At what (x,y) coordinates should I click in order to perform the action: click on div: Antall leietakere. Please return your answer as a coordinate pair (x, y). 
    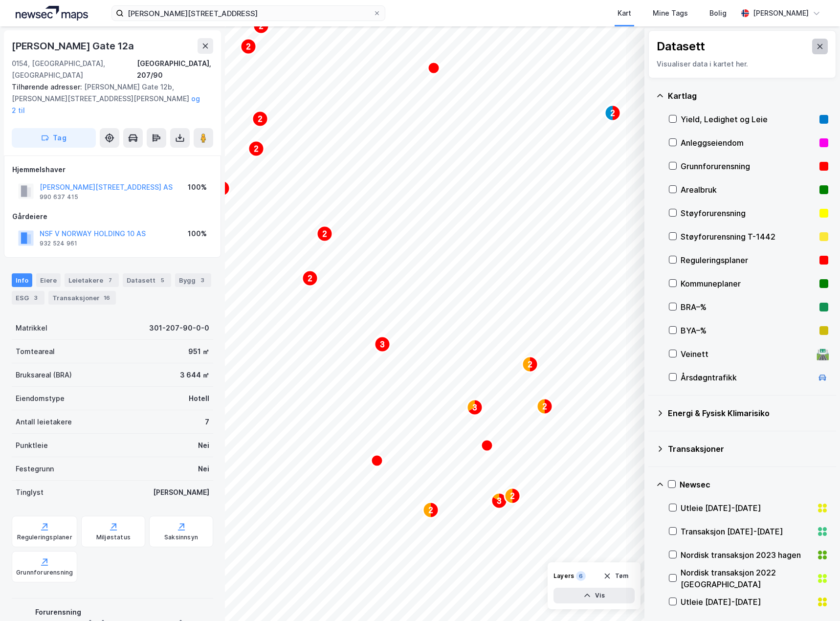
    Looking at the image, I should click on (44, 422).